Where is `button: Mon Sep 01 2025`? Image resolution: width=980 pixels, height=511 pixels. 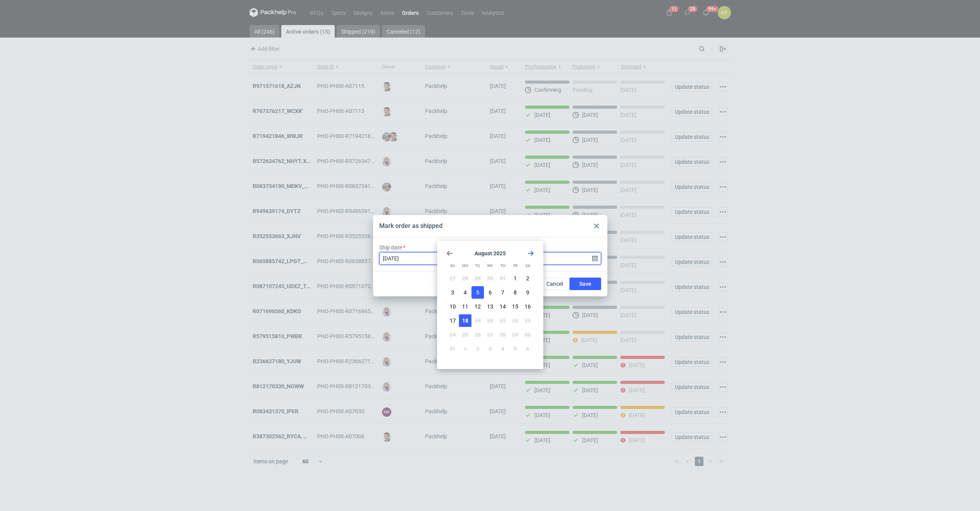
button: Mon Sep 01 2025 is located at coordinates (465, 349).